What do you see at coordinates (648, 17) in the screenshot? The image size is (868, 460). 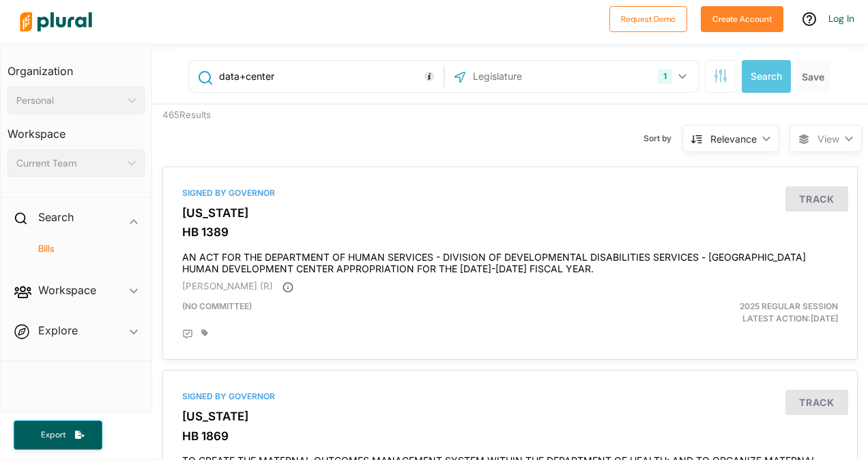 I see `a: Request Demo` at bounding box center [648, 17].